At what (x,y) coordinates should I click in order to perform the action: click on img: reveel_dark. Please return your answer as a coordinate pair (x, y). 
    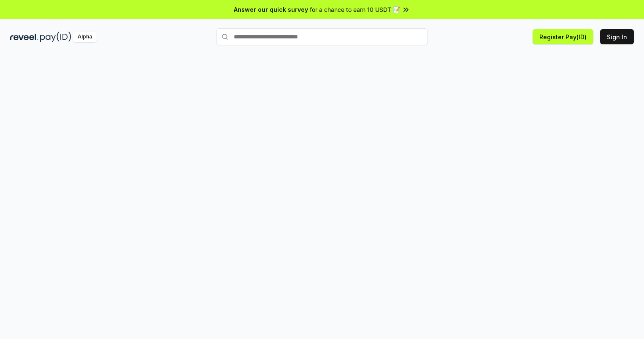
    Looking at the image, I should click on (24, 37).